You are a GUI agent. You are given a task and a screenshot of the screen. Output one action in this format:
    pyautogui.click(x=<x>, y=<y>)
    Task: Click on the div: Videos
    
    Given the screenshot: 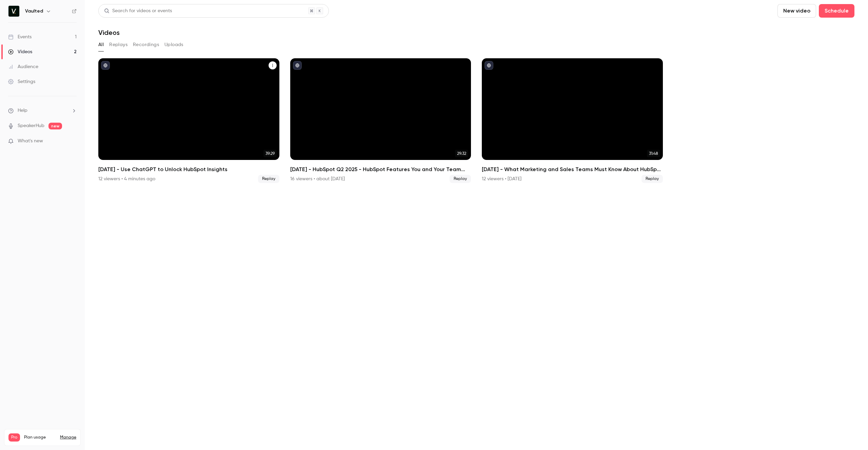 What is the action you would take?
    pyautogui.click(x=20, y=52)
    